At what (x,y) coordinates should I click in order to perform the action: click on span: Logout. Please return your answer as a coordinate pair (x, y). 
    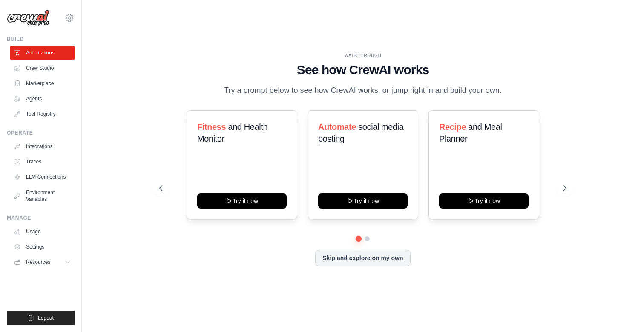
    Looking at the image, I should click on (46, 318).